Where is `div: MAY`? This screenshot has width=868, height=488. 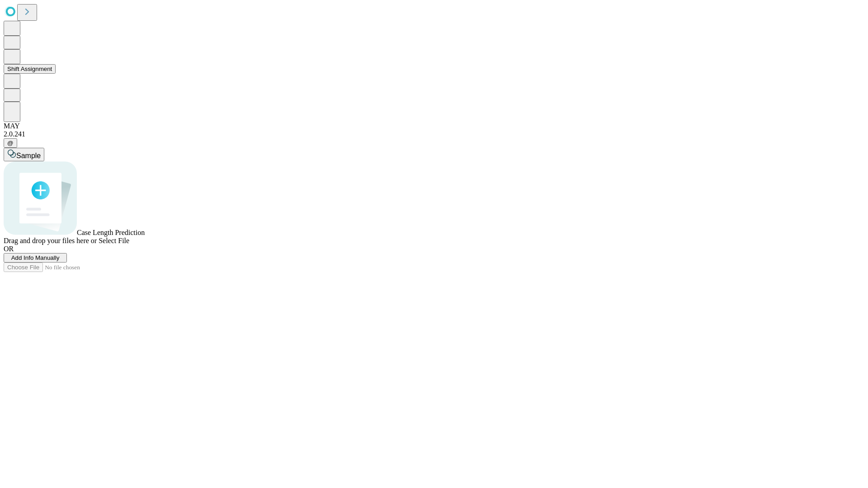
div: MAY is located at coordinates (434, 126).